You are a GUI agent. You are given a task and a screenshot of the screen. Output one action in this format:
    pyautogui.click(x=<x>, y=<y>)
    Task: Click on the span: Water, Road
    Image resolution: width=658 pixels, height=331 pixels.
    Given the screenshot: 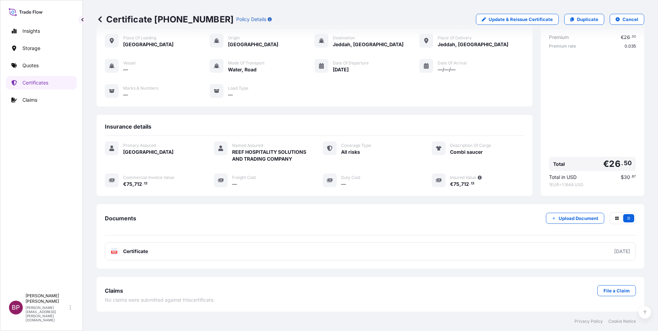 What is the action you would take?
    pyautogui.click(x=242, y=70)
    